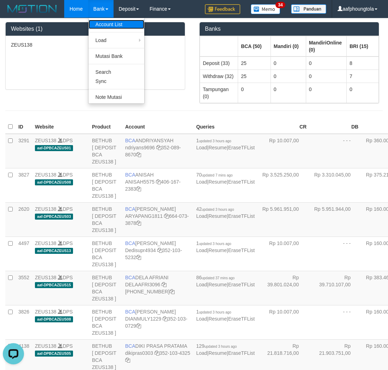 The image size is (388, 370). I want to click on th: Queries, so click(226, 127).